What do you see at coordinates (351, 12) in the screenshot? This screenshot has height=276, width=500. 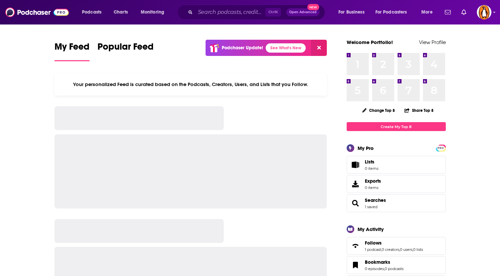 I see `span: For Business` at bounding box center [351, 12].